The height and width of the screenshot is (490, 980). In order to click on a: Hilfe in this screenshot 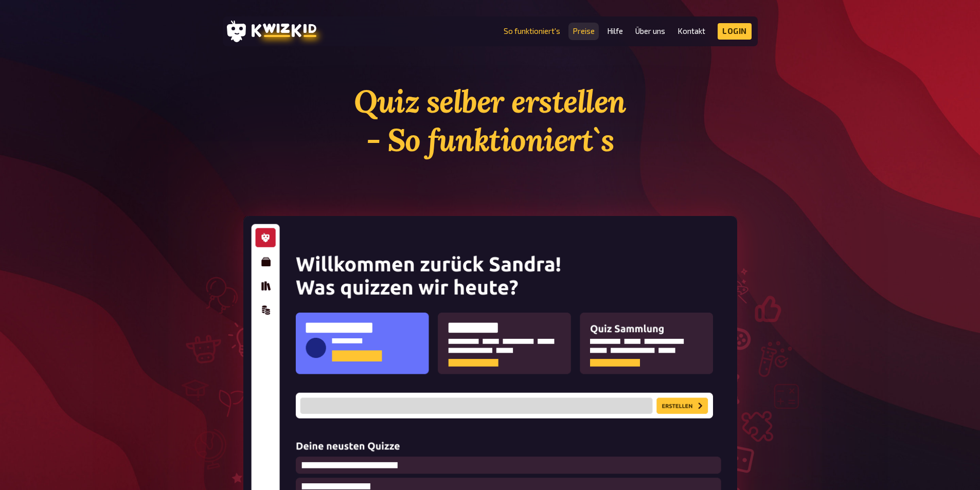, I will do `click(615, 31)`.